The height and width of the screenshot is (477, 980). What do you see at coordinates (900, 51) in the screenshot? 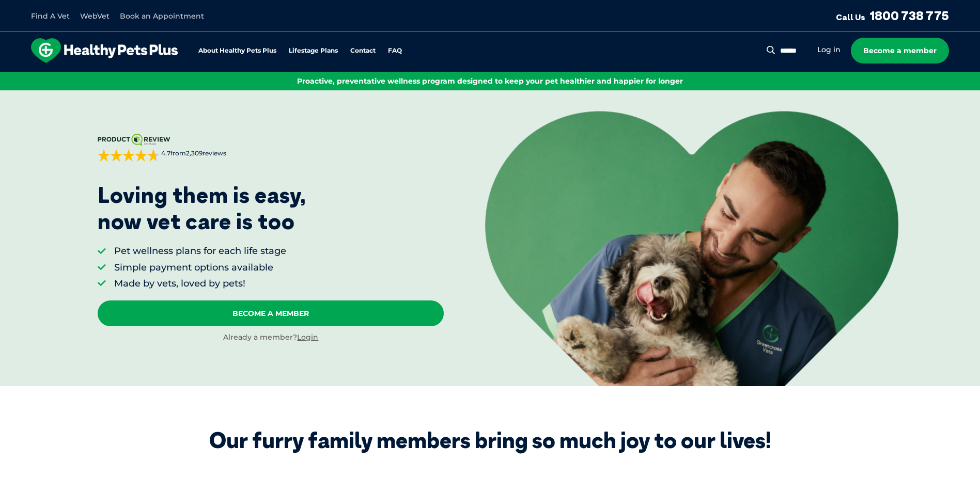
I see `a: Become a member` at bounding box center [900, 51].